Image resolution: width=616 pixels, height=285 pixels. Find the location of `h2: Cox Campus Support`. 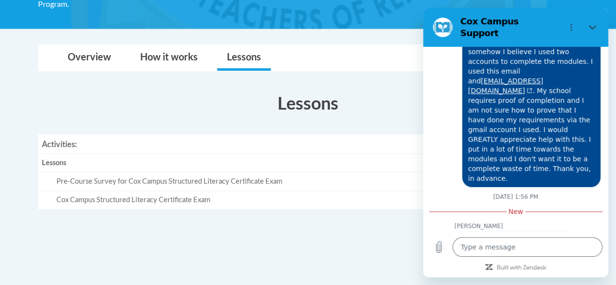

h2: Cox Campus Support is located at coordinates (86, 19).